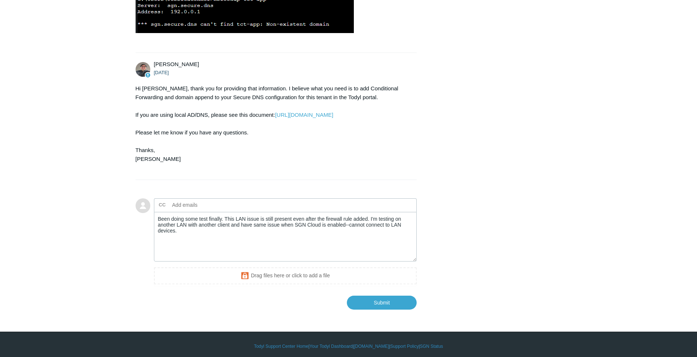 Image resolution: width=697 pixels, height=357 pixels. Describe the element at coordinates (431, 347) in the screenshot. I see `a: SGN Status` at that location.